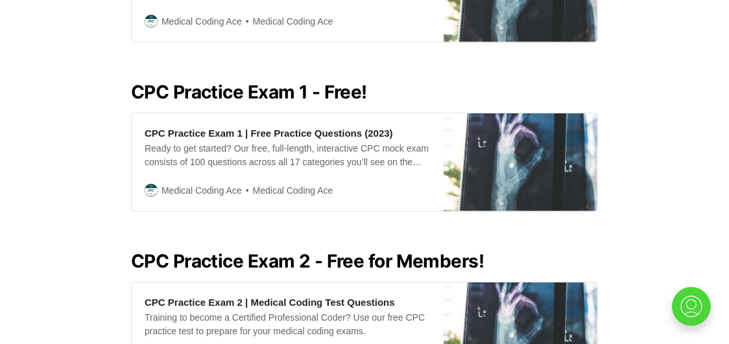  What do you see at coordinates (287, 325) in the screenshot?
I see `div: Training to become a Certified Professional Coder? Use our free CPC practice test to prepare for ...` at bounding box center [287, 325].